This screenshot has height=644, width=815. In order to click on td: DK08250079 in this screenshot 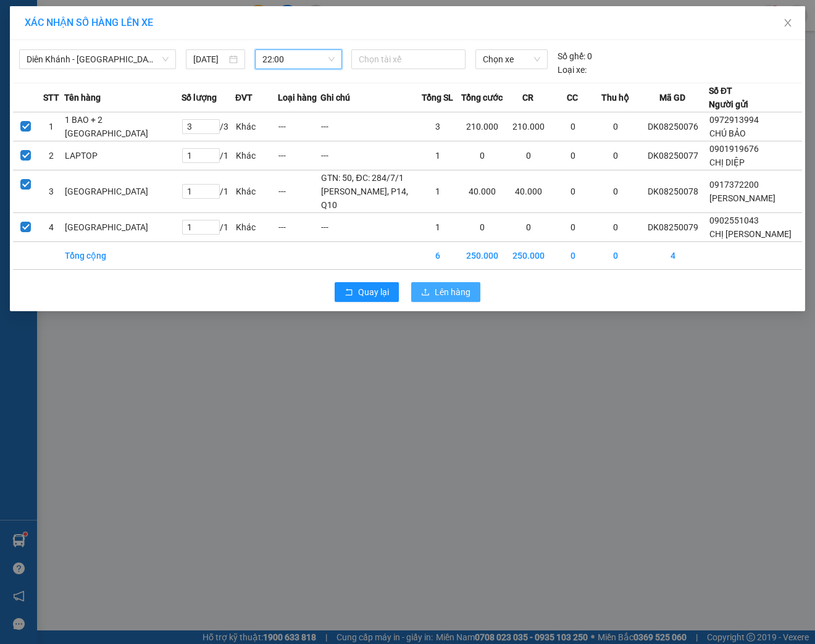, I will do `click(673, 227)`.